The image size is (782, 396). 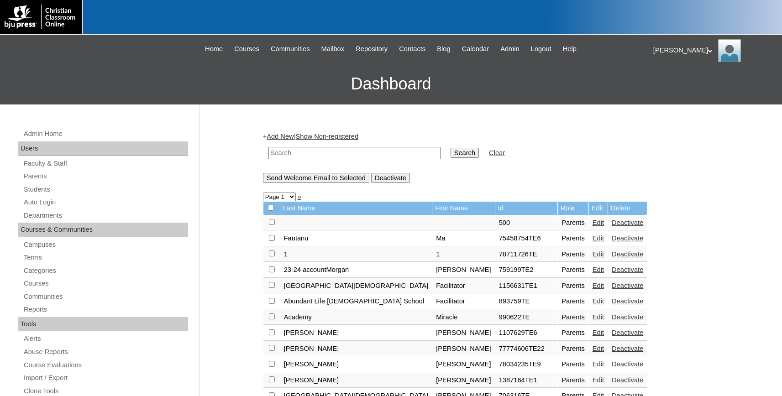 I want to click on a: Contacts, so click(x=412, y=49).